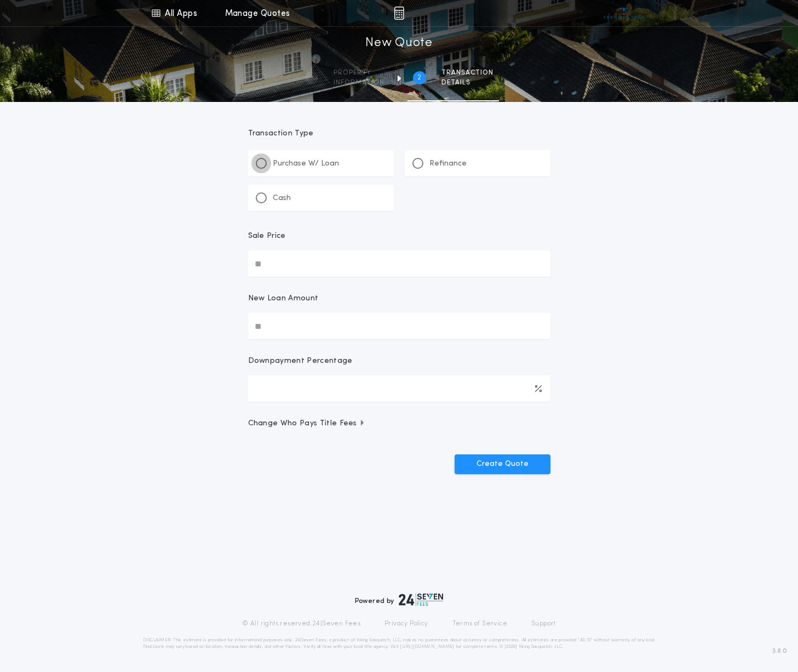 This screenshot has width=798, height=672. What do you see at coordinates (544, 624) in the screenshot?
I see `a: Support` at bounding box center [544, 624].